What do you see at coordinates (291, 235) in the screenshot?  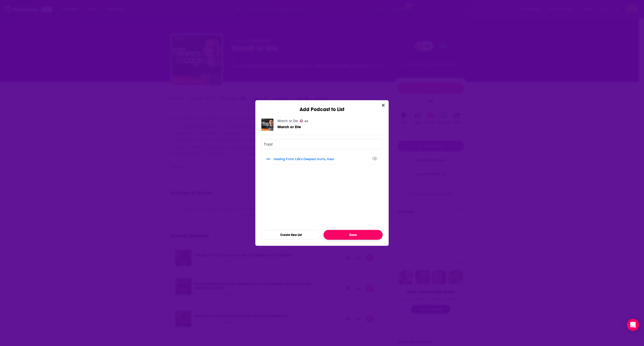 I see `button: Create New List` at bounding box center [291, 235].